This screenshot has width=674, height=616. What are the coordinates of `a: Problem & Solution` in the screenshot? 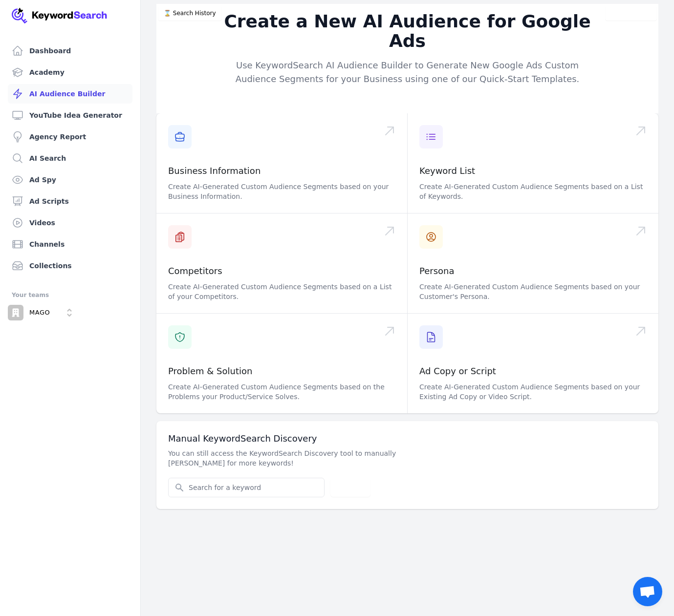 It's located at (211, 371).